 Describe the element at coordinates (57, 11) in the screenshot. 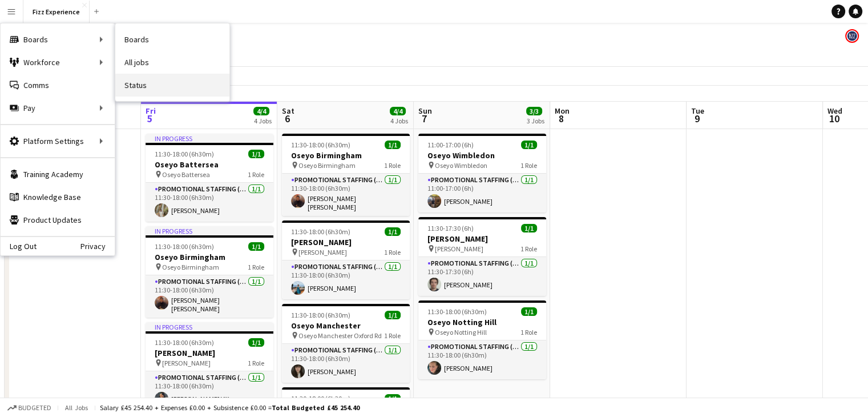

I see `button: Fizz Experience` at that location.